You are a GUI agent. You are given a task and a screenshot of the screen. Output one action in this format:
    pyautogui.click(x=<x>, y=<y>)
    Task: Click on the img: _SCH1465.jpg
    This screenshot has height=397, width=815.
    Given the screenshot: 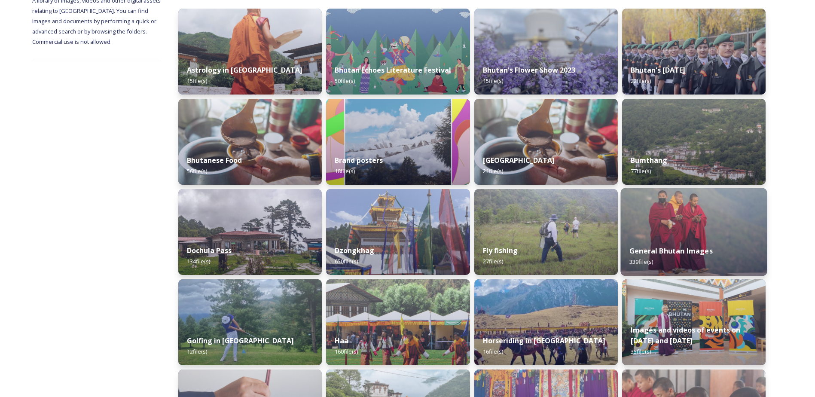 What is the action you would take?
    pyautogui.click(x=250, y=52)
    